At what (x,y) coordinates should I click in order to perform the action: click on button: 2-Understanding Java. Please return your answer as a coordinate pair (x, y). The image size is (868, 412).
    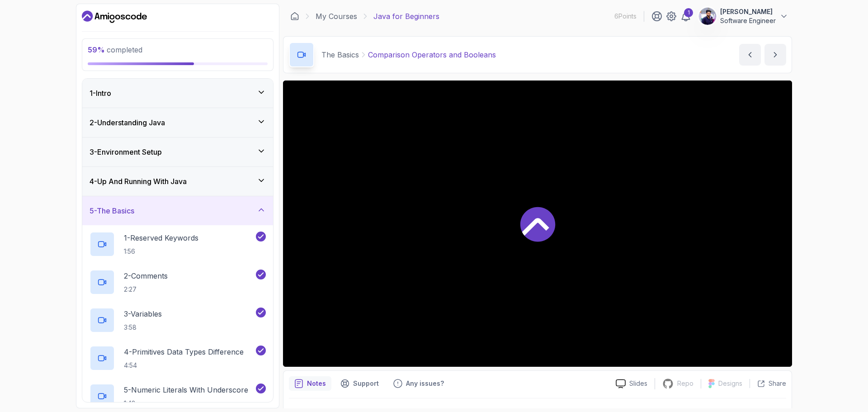
    Looking at the image, I should click on (178, 123).